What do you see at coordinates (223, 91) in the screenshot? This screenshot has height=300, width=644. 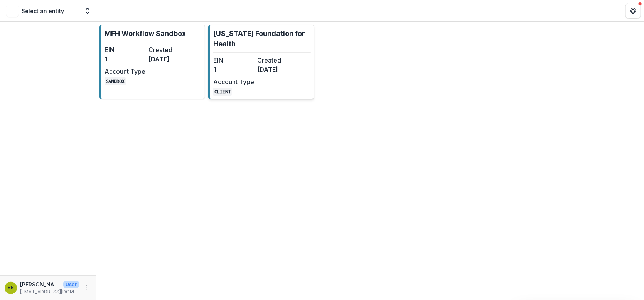 I see `code: CLIENT` at bounding box center [223, 91].